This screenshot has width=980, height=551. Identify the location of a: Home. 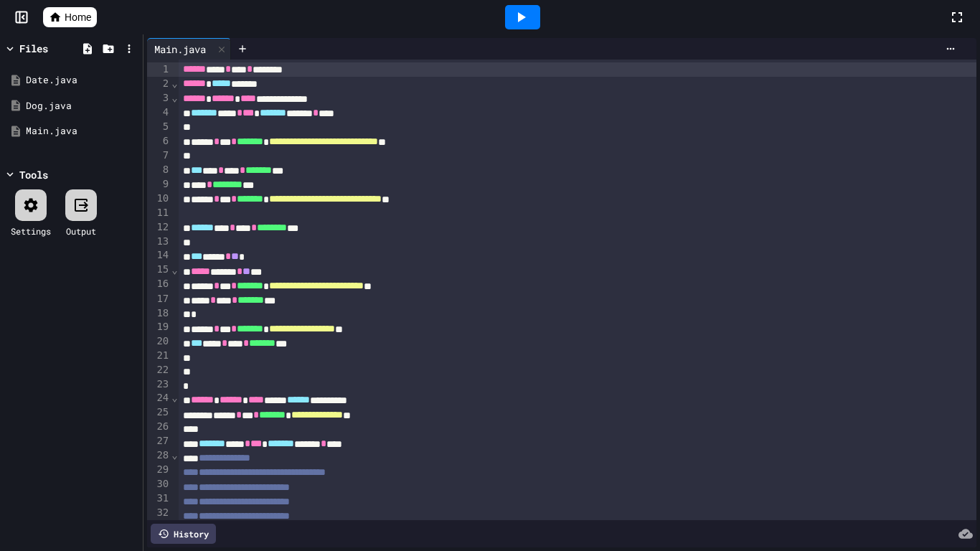
(70, 17).